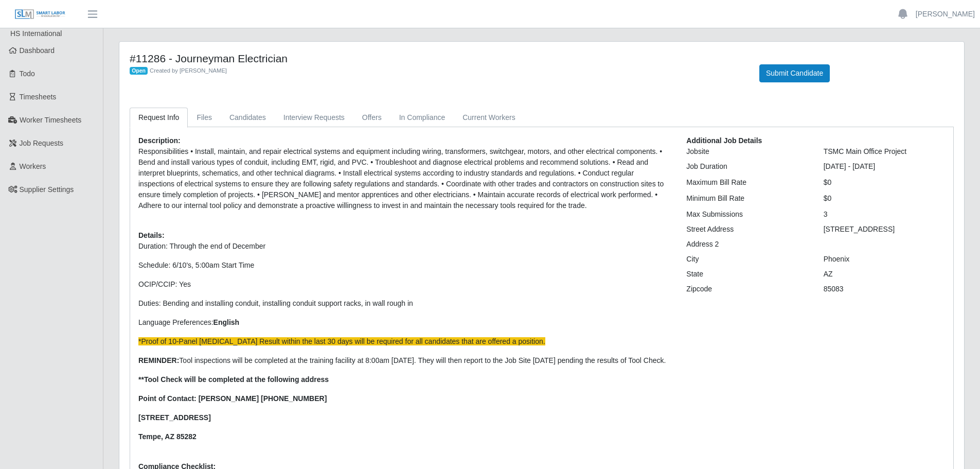 The width and height of the screenshot is (980, 469). I want to click on div: AZ, so click(884, 274).